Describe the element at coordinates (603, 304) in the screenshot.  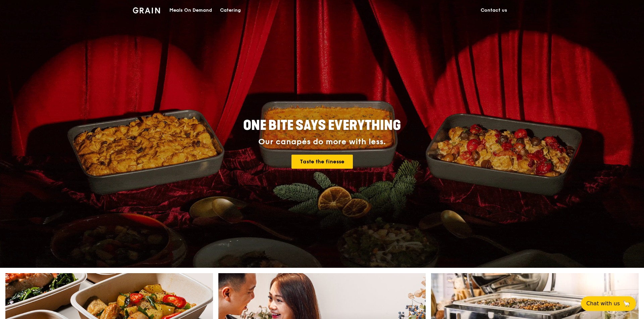
I see `span: Chat with us` at that location.